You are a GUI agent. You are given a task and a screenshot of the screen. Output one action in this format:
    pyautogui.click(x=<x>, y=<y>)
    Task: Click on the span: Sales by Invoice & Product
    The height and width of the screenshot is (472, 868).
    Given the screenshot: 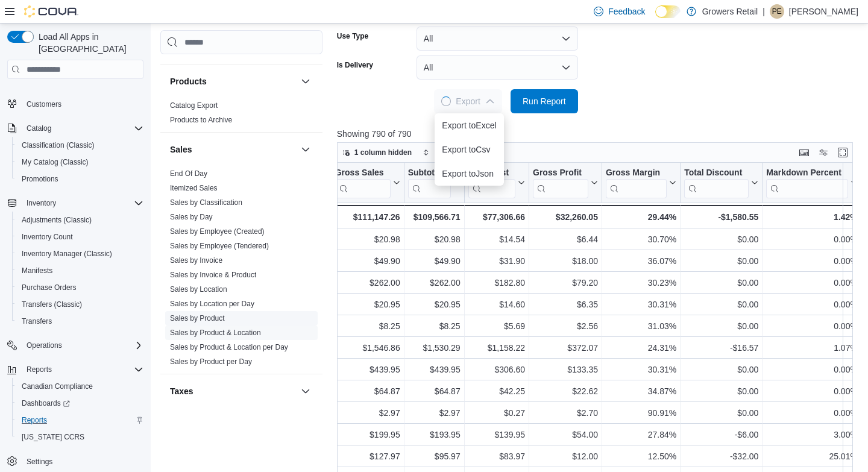 What is the action you would take?
    pyautogui.click(x=213, y=275)
    